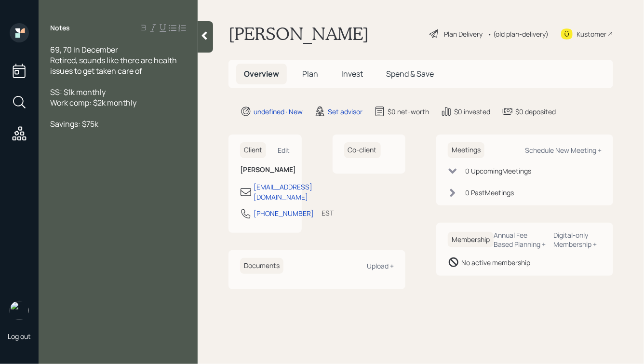 Image resolution: width=644 pixels, height=364 pixels. Describe the element at coordinates (489, 192) in the screenshot. I see `div: 0 Past Meeting s` at that location.